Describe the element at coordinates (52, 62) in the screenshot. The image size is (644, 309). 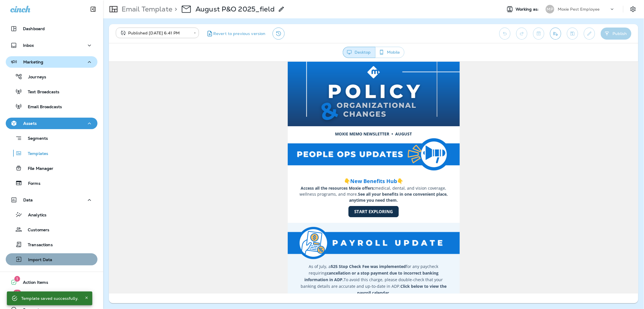
I see `button: Marketing` at that location.